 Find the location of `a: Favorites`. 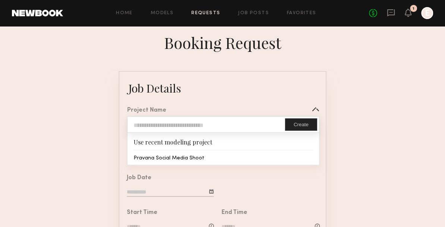

a: Favorites is located at coordinates (302, 13).